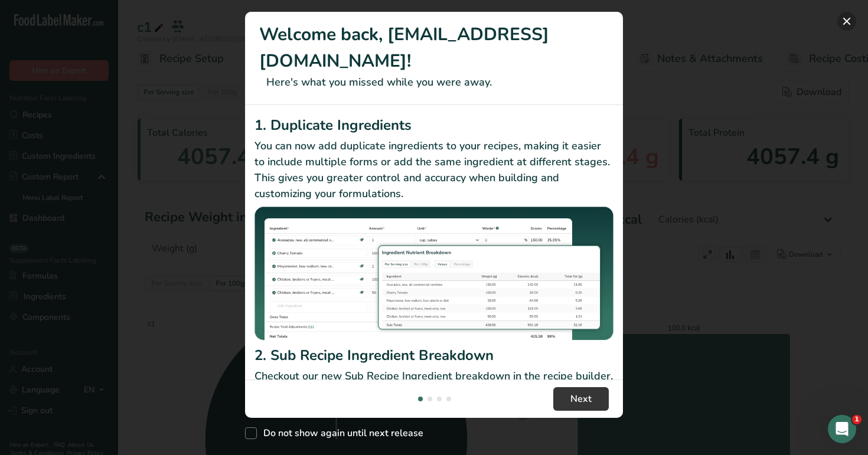 Image resolution: width=868 pixels, height=455 pixels. Describe the element at coordinates (857, 420) in the screenshot. I see `span: 1` at that location.